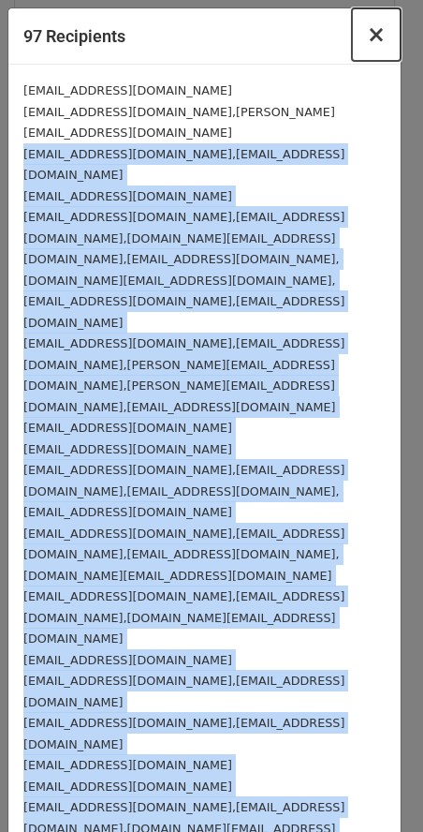 The image size is (423, 832). Describe the element at coordinates (377, 35) in the screenshot. I see `button: Close` at that location.